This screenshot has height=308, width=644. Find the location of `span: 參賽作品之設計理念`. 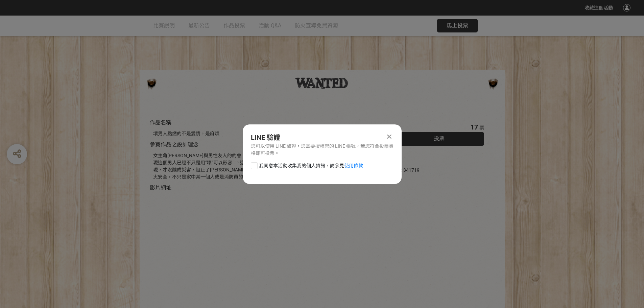

span: 參賽作品之設計理念 is located at coordinates (174, 144).